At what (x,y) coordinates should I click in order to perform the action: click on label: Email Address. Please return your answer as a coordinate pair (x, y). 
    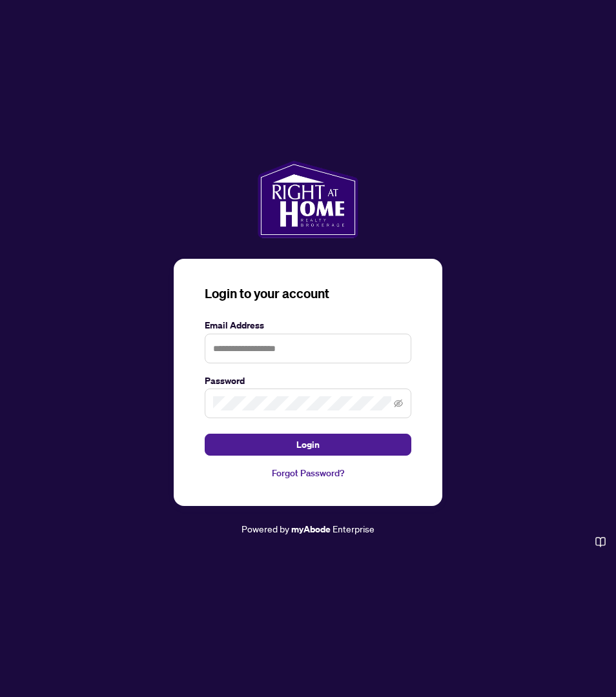
    Looking at the image, I should click on (308, 326).